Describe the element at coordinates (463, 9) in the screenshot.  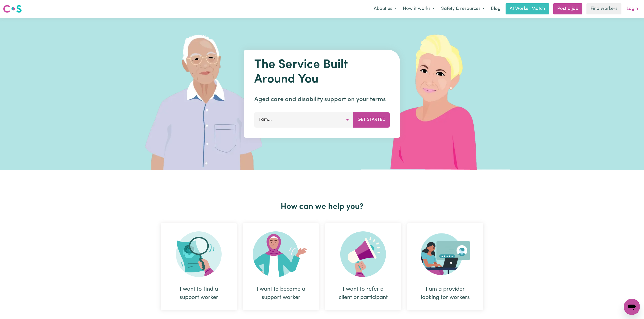
I see `button: Safety & resources` at that location.